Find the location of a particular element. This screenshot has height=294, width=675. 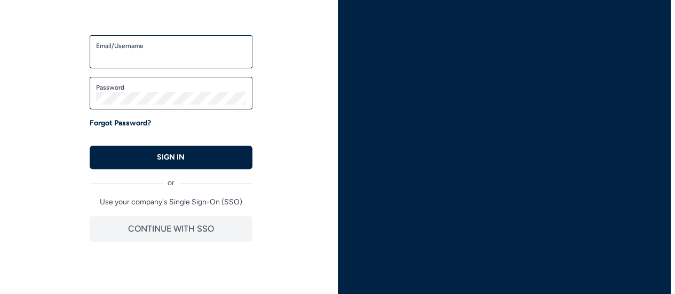

p: SIGN IN is located at coordinates (171, 157).